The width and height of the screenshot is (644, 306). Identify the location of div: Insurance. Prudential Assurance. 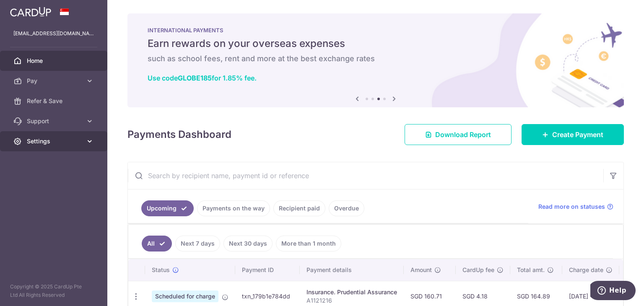
(352, 292).